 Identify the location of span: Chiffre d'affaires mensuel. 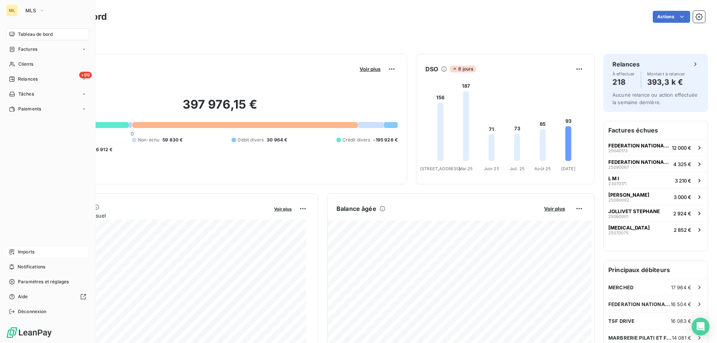
(155, 215).